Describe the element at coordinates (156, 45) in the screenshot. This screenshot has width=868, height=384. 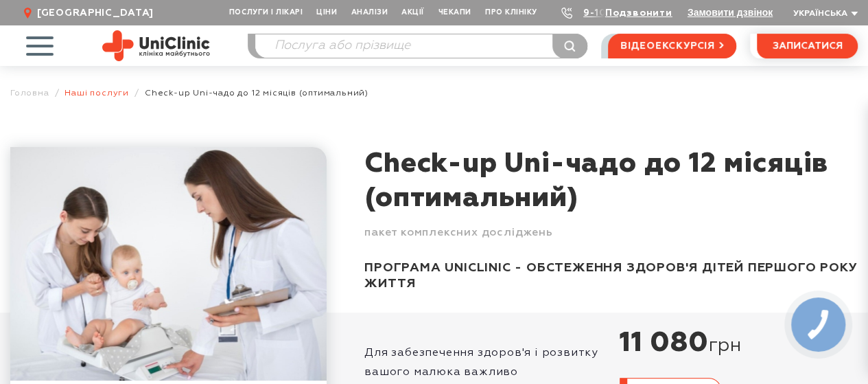
I see `img: Uniclinic` at that location.